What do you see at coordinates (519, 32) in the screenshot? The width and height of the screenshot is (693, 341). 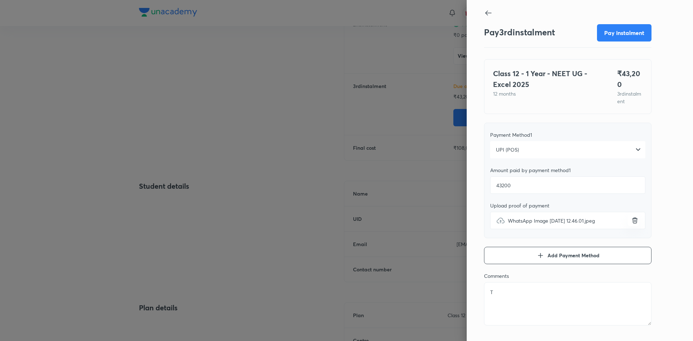 I see `h3: Pay 3 rd instalment` at bounding box center [519, 32].